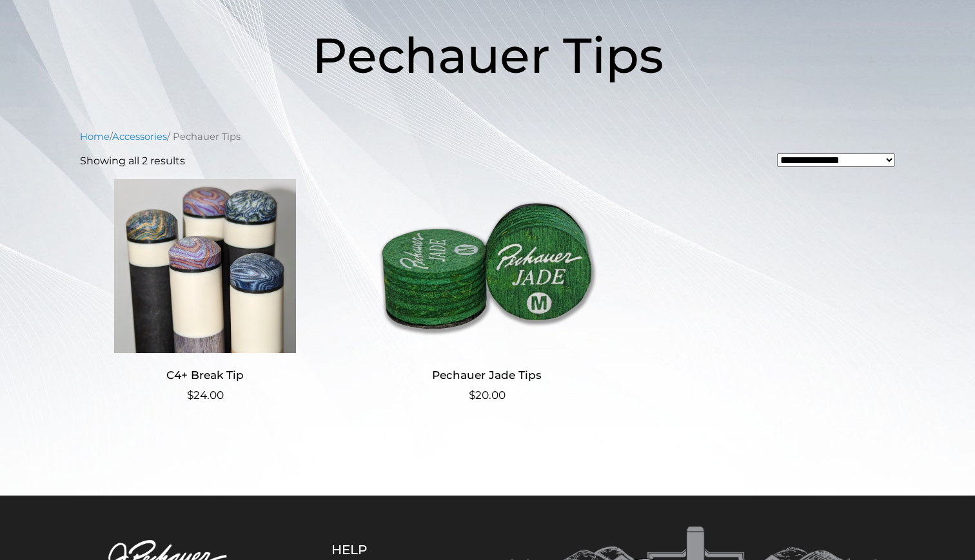  I want to click on nav: Breadcrumb, so click(487, 137).